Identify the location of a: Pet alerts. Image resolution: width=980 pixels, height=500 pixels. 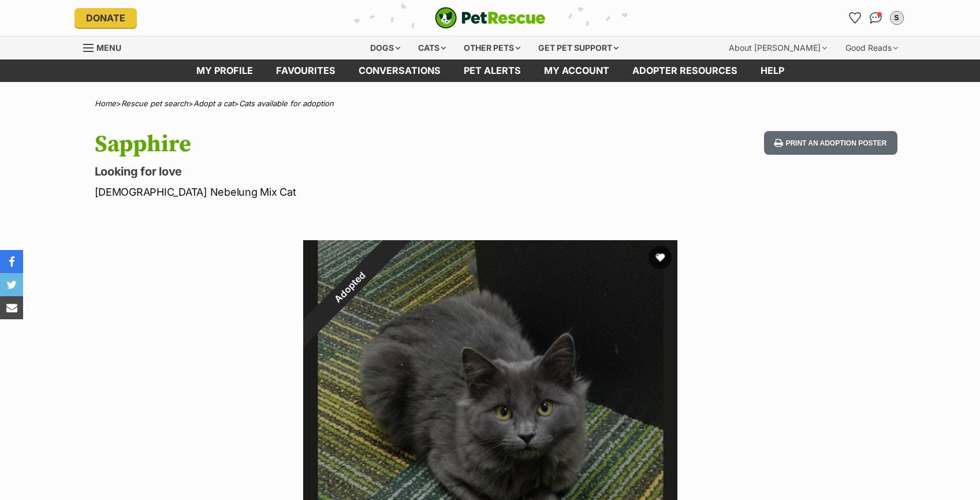
(492, 70).